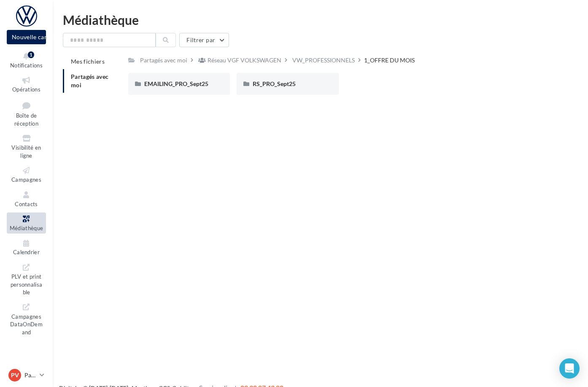 This screenshot has height=387, width=588. I want to click on span: RS_PRO_Sept25, so click(274, 83).